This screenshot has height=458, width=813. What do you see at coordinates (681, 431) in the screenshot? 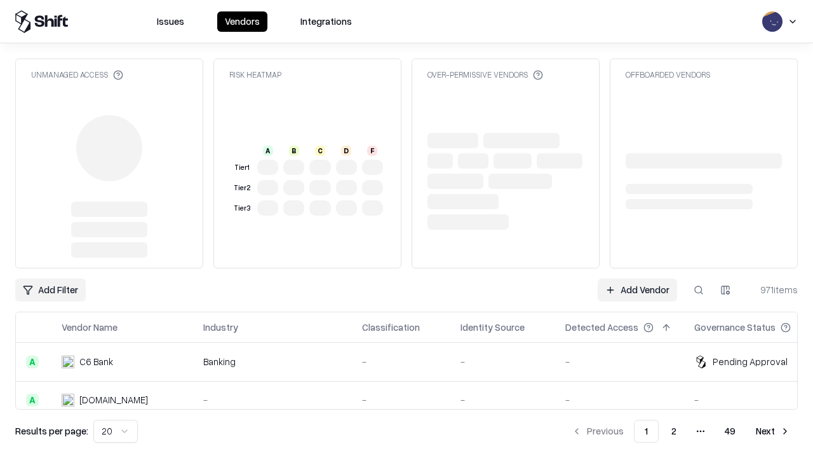
I see `nav: pagination` at bounding box center [681, 431].